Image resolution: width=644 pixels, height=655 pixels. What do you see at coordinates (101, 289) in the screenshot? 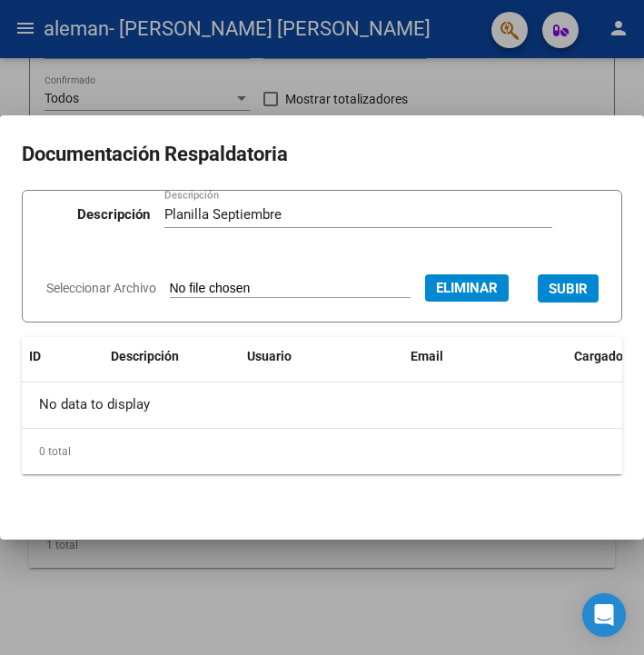
I see `span: Seleccionar Archivo` at bounding box center [101, 289].